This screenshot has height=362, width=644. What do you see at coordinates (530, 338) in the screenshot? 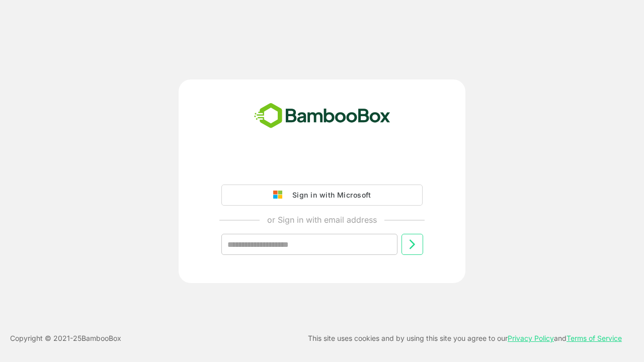
I see `a: Privacy Policy` at bounding box center [530, 338].